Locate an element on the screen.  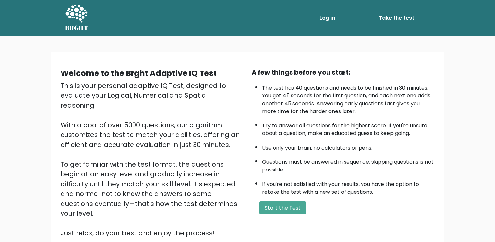
button: Start the Test is located at coordinates (283, 208).